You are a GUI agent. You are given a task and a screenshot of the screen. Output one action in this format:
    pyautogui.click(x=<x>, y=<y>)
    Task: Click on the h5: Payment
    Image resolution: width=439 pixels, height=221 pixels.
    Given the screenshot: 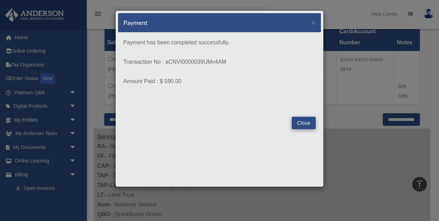 What is the action you would take?
    pyautogui.click(x=135, y=23)
    